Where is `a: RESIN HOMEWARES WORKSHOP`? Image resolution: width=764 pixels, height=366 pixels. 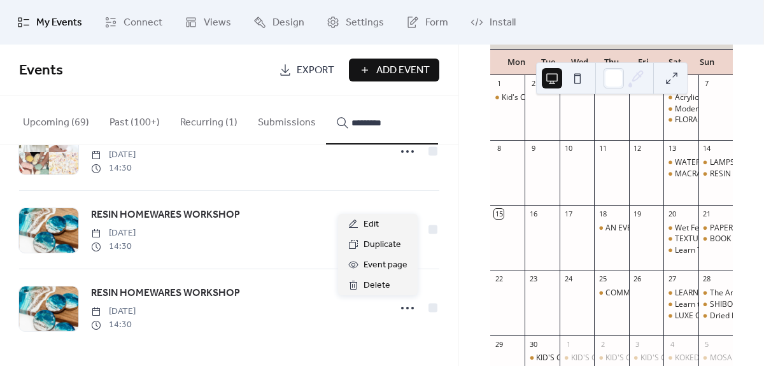
a: RESIN HOMEWARES WORKSHOP is located at coordinates (166, 294).